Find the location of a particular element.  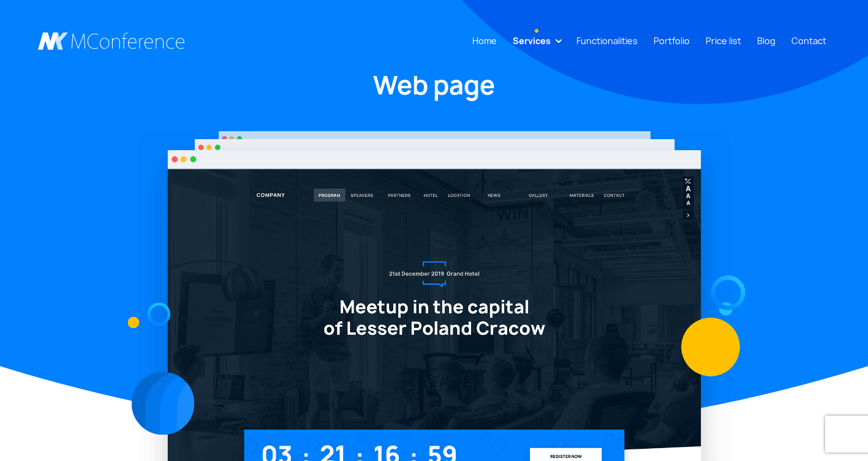

a: Functionalities is located at coordinates (607, 40).